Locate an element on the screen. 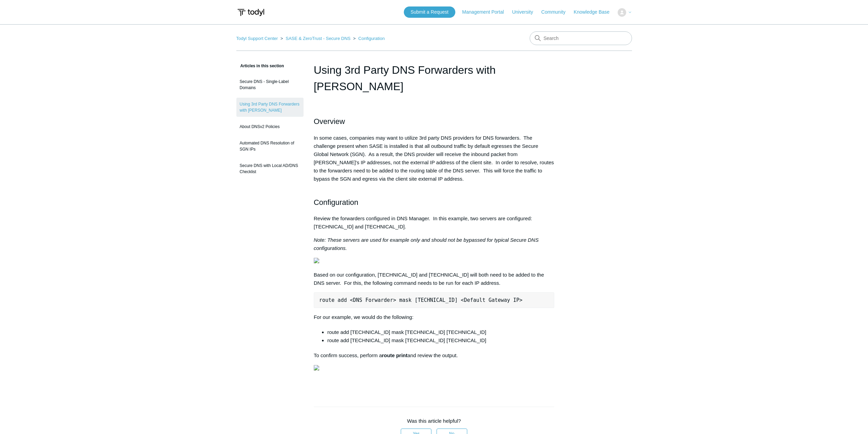 The image size is (868, 434). a: Submit a Request is located at coordinates (429, 12).